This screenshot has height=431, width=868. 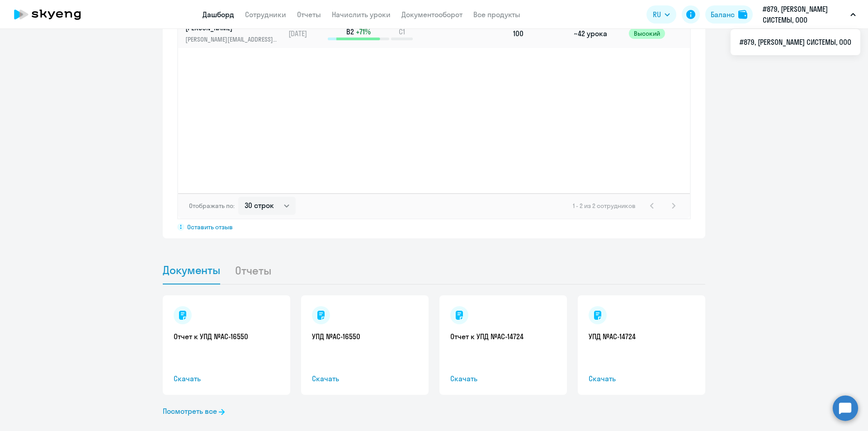 I want to click on a: Отчет к УПД №AC-14724, so click(x=503, y=337).